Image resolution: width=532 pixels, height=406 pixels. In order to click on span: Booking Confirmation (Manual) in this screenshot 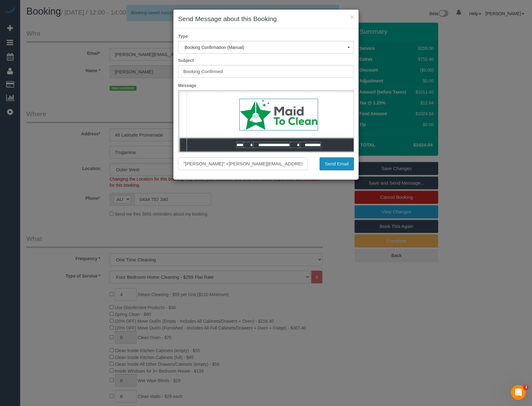, I will do `click(266, 47)`.